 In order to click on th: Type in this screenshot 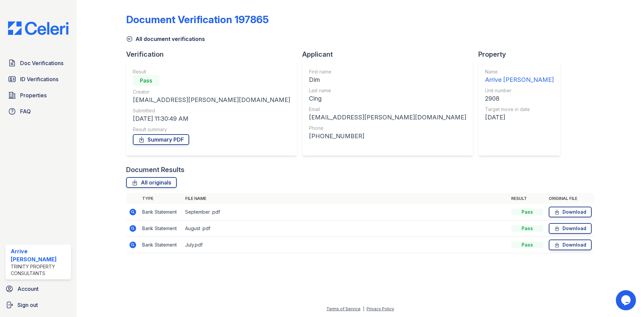, I will do `click(161, 199)`.